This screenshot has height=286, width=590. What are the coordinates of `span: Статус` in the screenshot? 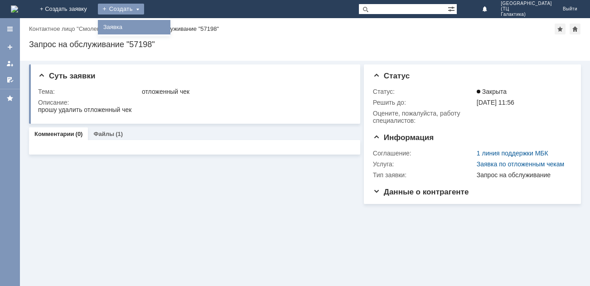 It's located at (391, 76).